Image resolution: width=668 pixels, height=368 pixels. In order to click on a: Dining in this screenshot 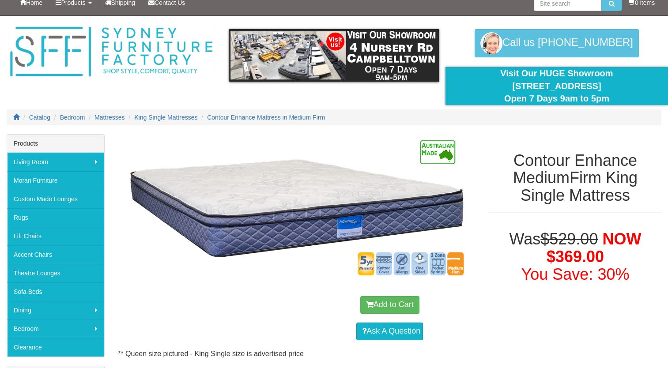, I will do `click(56, 310)`.